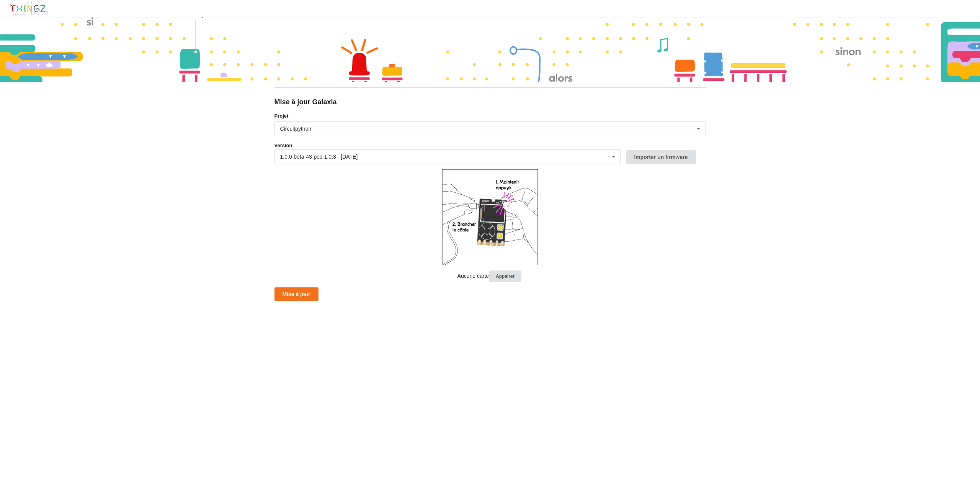 The width and height of the screenshot is (980, 487). Describe the element at coordinates (661, 157) in the screenshot. I see `button: Importer un firmware` at that location.